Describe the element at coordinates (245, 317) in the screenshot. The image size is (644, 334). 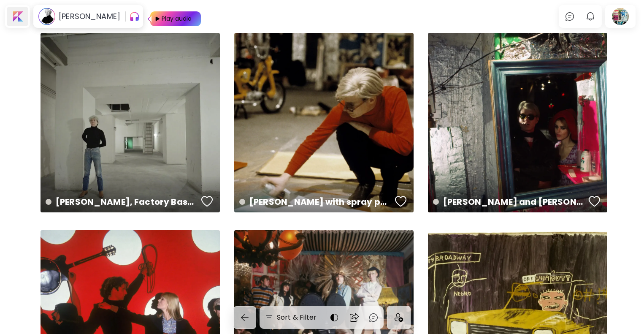
I see `button: back` at that location.